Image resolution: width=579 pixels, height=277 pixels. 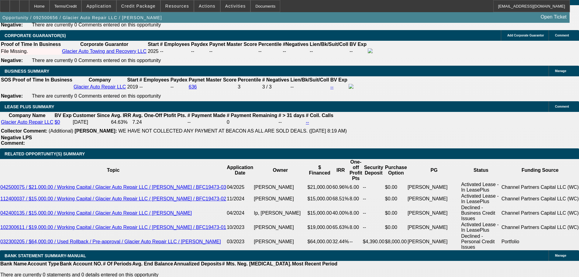 I want to click on button: Actions, so click(x=207, y=6).